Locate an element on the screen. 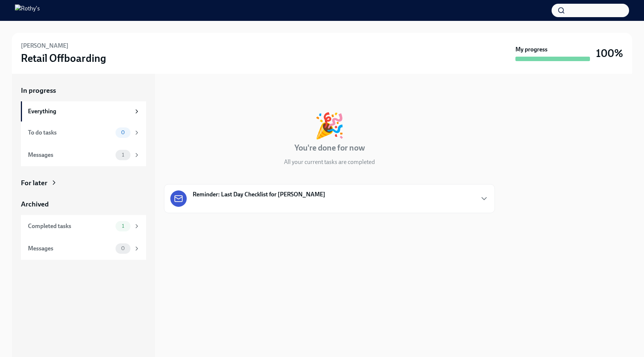 This screenshot has width=644, height=357. a: For later is located at coordinates (83, 183).